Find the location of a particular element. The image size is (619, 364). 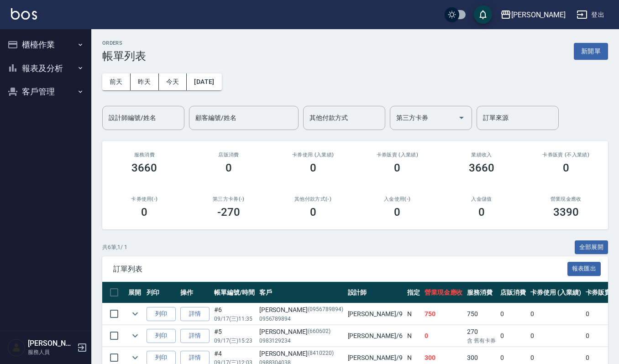

button: 登出 is located at coordinates (590, 14).